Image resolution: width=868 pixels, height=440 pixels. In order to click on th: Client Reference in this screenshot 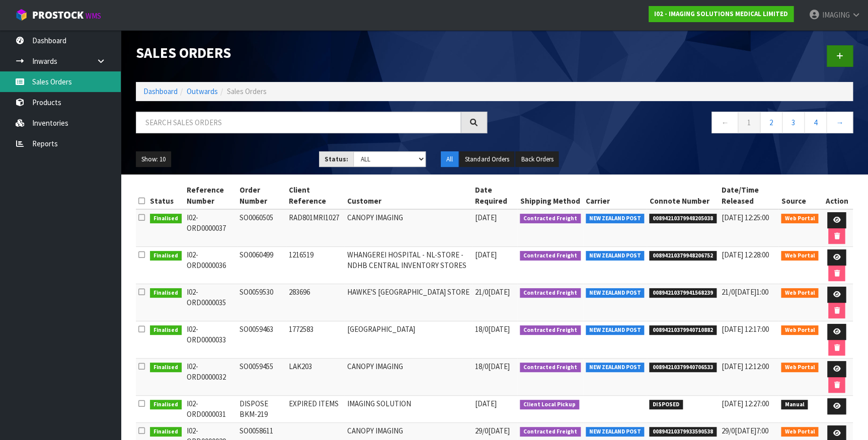, I will do `click(315, 196)`.